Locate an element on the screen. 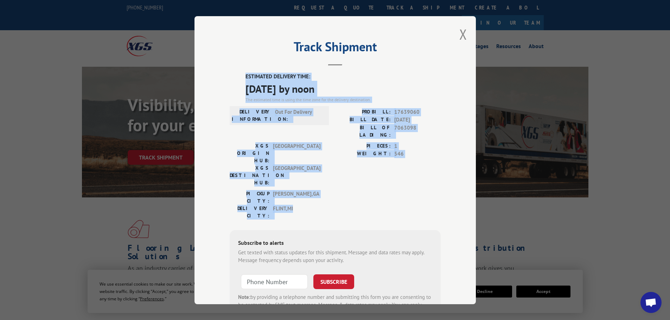 This screenshot has height=320, width=670. button: Close modal is located at coordinates (463, 34).